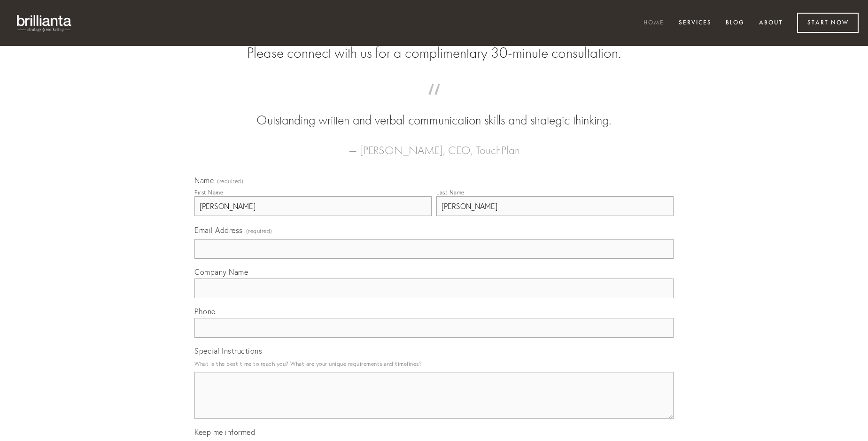  Describe the element at coordinates (695, 23) in the screenshot. I see `a: Services` at that location.